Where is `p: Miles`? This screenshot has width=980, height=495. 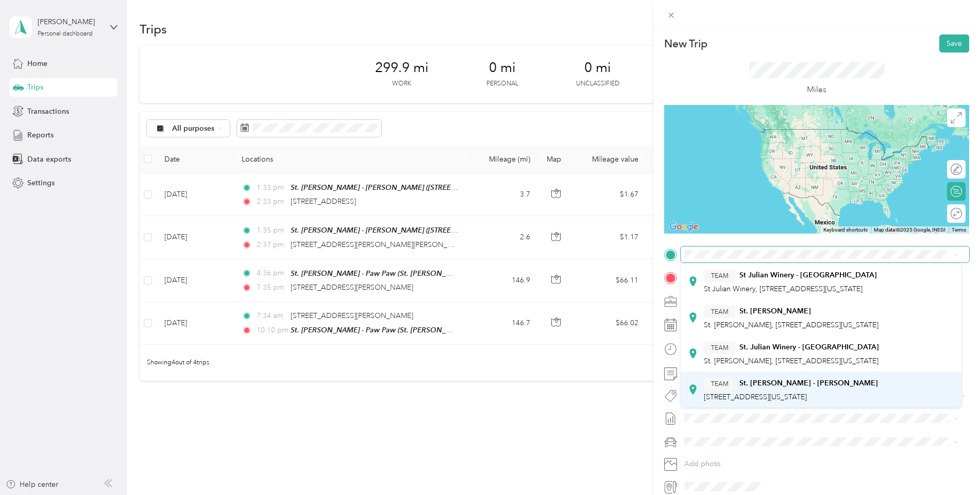 p: Miles is located at coordinates (817, 90).